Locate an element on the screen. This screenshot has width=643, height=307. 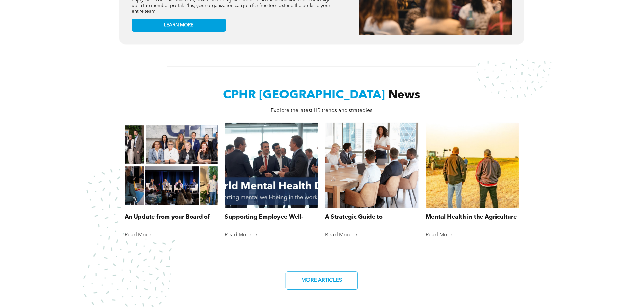
span: Explore the latest HR trends and strategies is located at coordinates (321, 111).